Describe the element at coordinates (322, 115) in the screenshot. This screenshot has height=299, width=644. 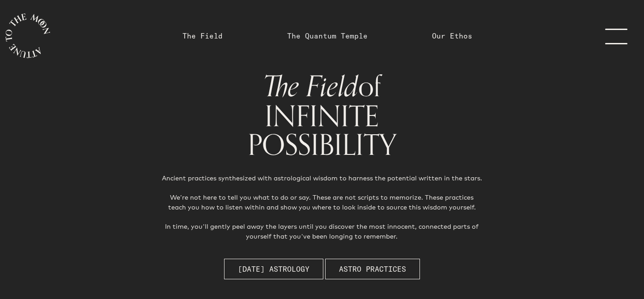
I see `h1: of INFINITE POSSIBILITY` at that location.